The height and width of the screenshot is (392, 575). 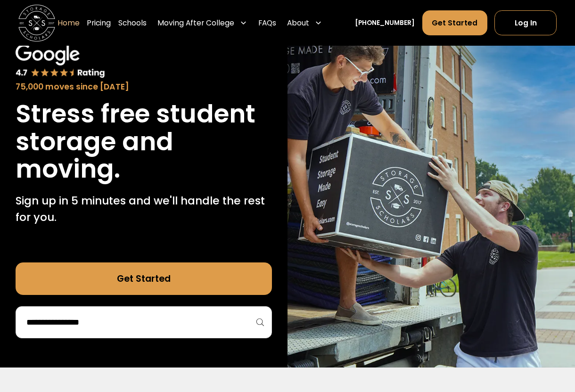 What do you see at coordinates (144, 209) in the screenshot?
I see `p: Sign up in 5 minutes and we'll handle the rest for you.` at bounding box center [144, 209].